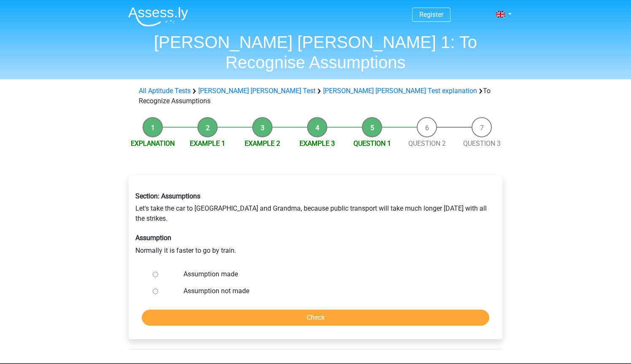 The height and width of the screenshot is (364, 631). Describe the element at coordinates (316, 96) in the screenshot. I see `div: To Recognize Assumptions` at that location.